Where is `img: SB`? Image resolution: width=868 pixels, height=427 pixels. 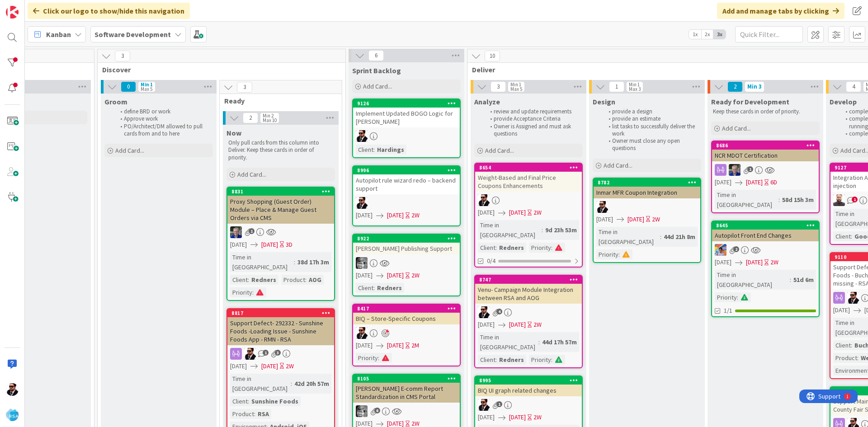 img: SB is located at coordinates (839, 200).